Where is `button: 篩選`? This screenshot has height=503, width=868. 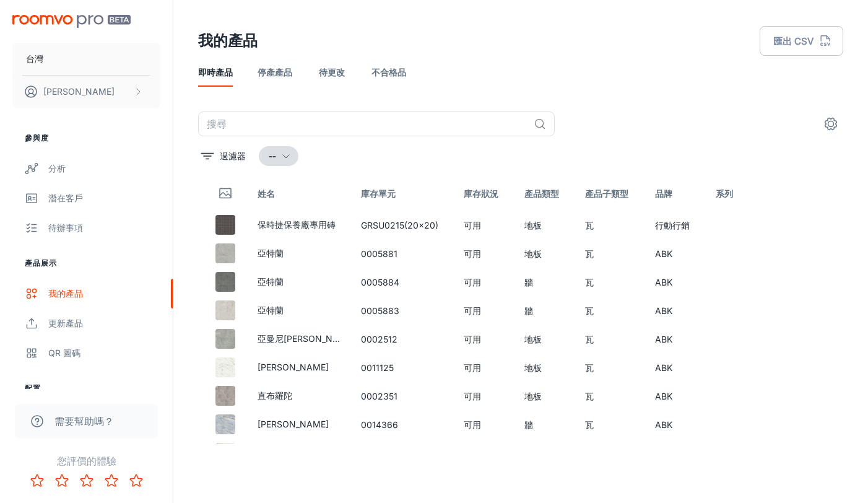
button: 篩選 is located at coordinates (223, 156).